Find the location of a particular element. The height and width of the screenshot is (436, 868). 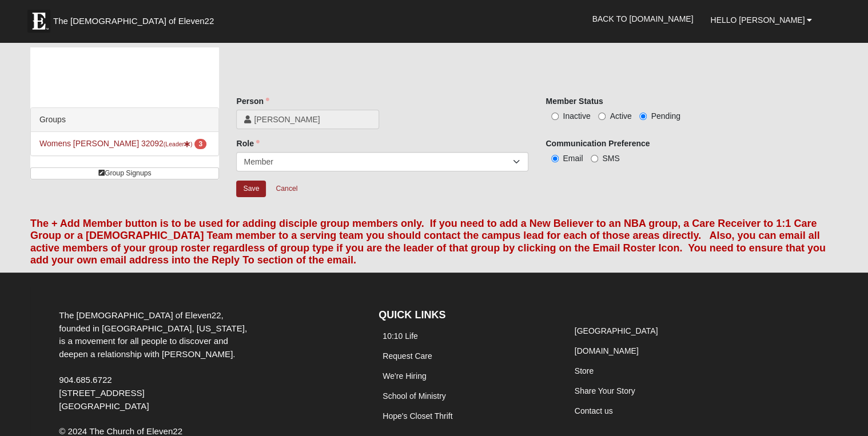

span: Active is located at coordinates (620, 116).